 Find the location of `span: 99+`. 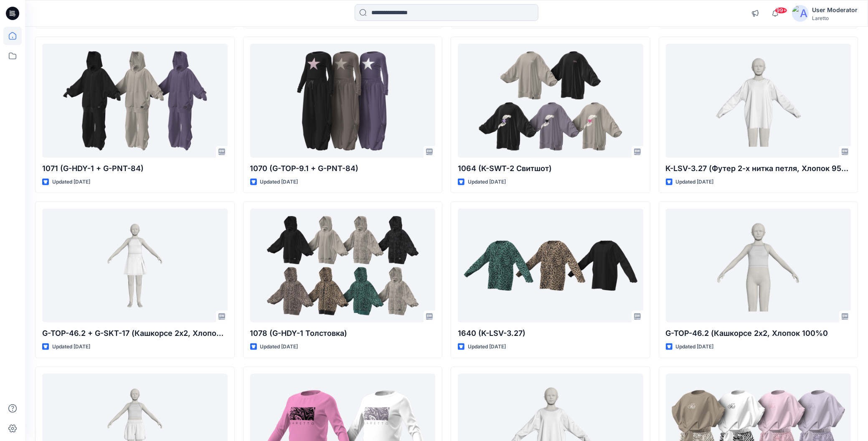

span: 99+ is located at coordinates (781, 10).